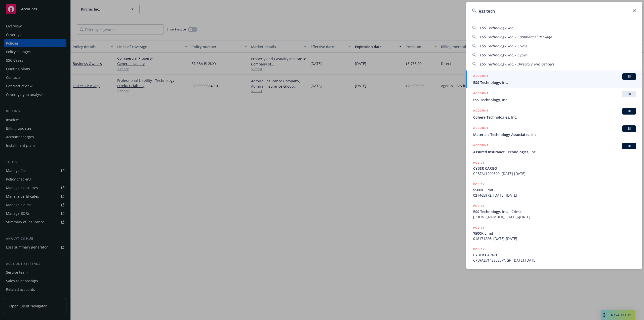 This screenshot has height=320, width=644. What do you see at coordinates (555, 152) in the screenshot?
I see `span: Assured Insurance Technologies, Inc.` at bounding box center [555, 152].